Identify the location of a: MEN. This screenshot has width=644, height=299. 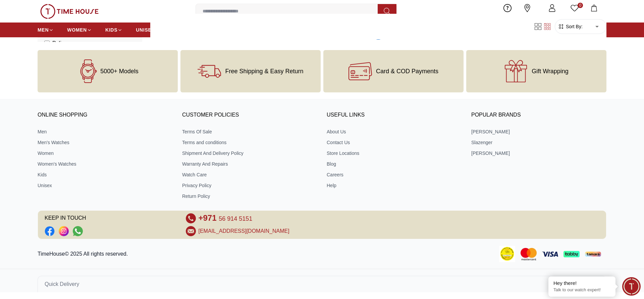
(46, 30).